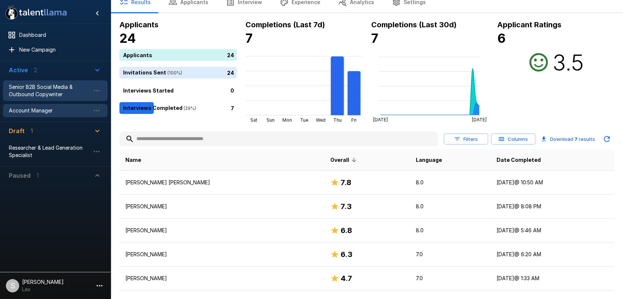 This screenshot has height=299, width=623. I want to click on button: Updated Today - 10:03 AM, so click(607, 139).